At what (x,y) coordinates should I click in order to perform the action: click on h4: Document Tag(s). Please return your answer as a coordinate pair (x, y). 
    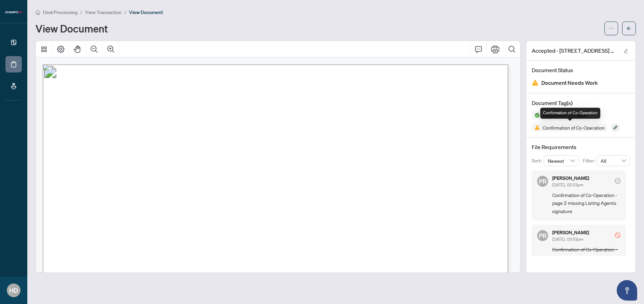
    Looking at the image, I should click on (581, 103).